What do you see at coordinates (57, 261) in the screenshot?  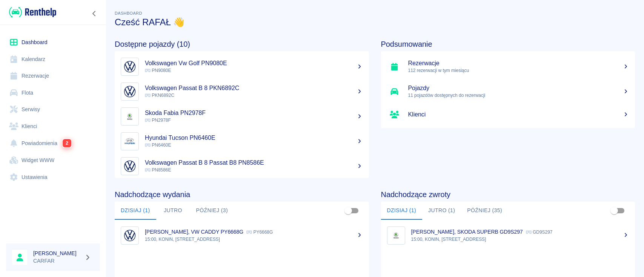 I see `p: CARFAR` at bounding box center [57, 261].